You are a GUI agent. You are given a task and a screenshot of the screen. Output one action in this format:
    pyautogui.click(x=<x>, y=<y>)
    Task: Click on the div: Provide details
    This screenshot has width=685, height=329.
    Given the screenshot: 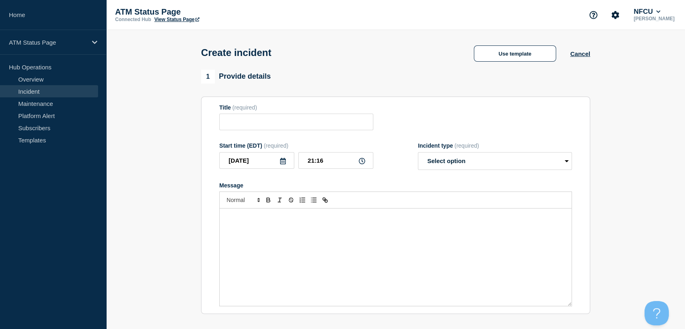 What is the action you would take?
    pyautogui.click(x=236, y=77)
    